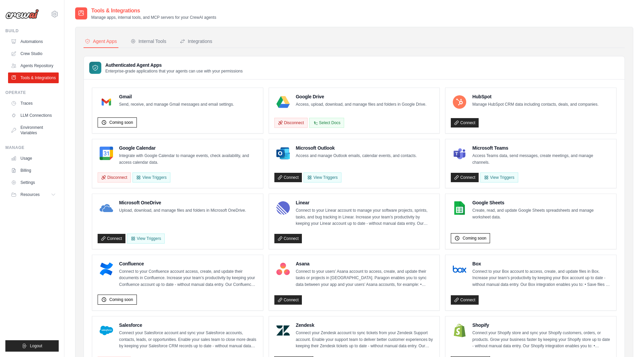  Describe the element at coordinates (188, 278) in the screenshot. I see `p: Connect to your Confluence account access, create, and update their documents in Confluence. Incr...` at that location.